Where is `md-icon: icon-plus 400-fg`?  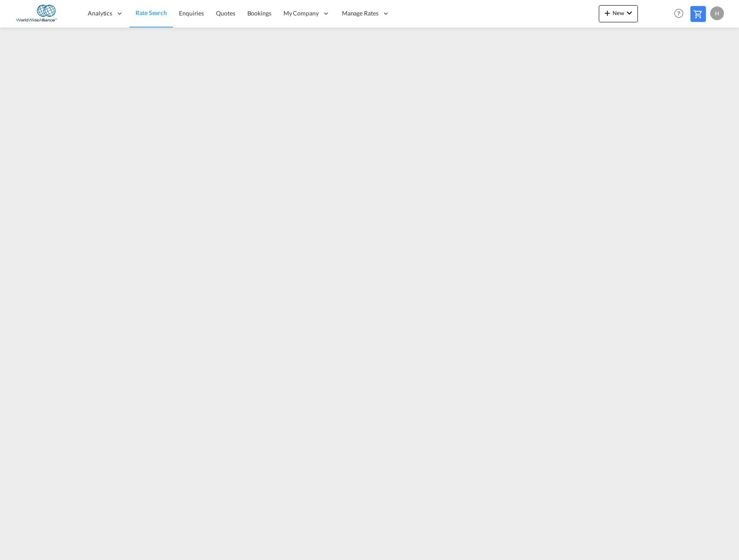
md-icon: icon-plus 400-fg is located at coordinates (607, 13).